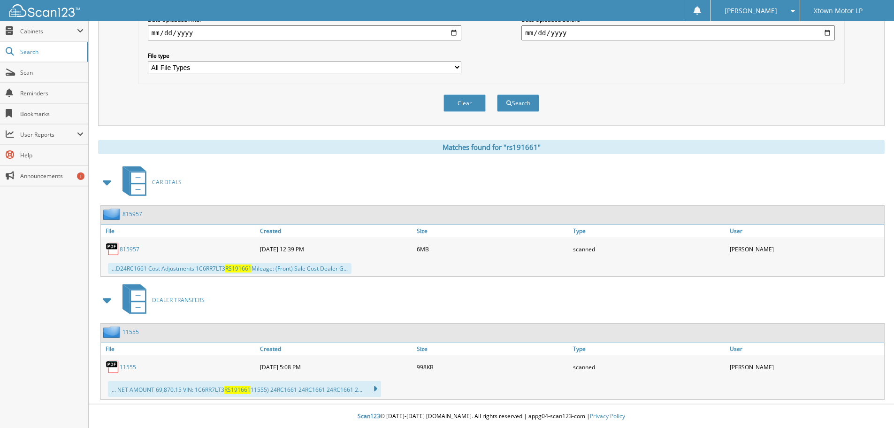 The height and width of the screenshot is (428, 894). I want to click on a: DEALER TRANSFERS, so click(161, 300).